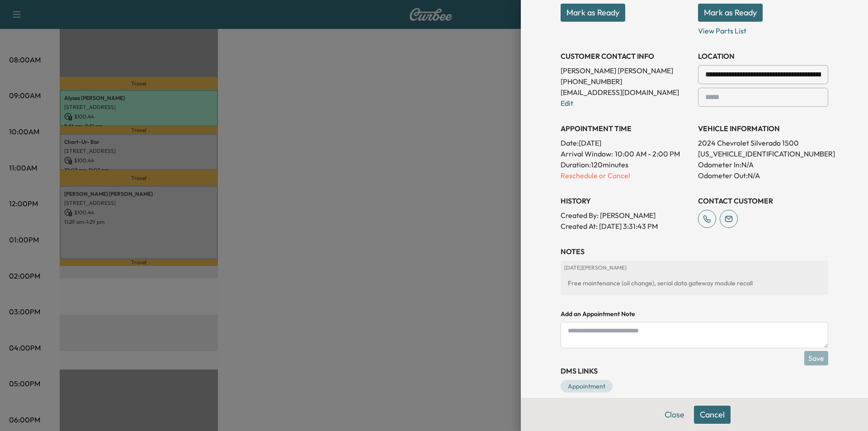 The image size is (868, 431). I want to click on p: Reschedule or Cancel, so click(626, 176).